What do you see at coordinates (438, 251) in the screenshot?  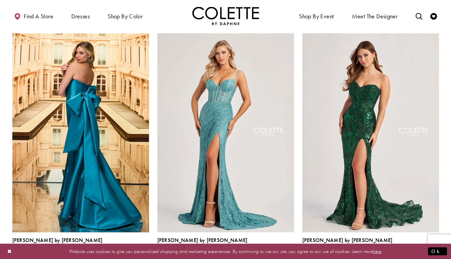 I see `button: Submit Dialog` at bounding box center [438, 251].